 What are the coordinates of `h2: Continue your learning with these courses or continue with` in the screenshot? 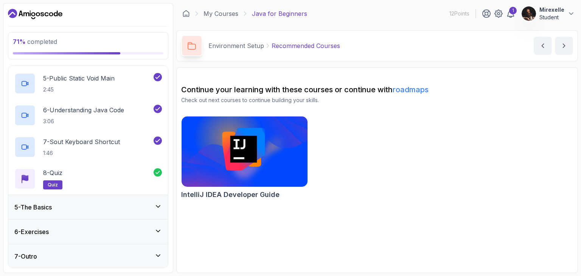 It's located at (377, 90).